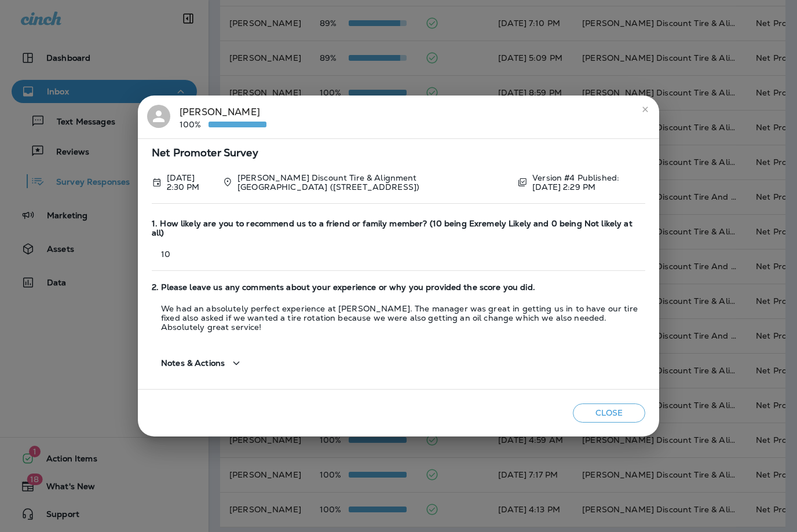 The image size is (797, 532). I want to click on p: Oct 2, 2025 2:30 PM, so click(190, 182).